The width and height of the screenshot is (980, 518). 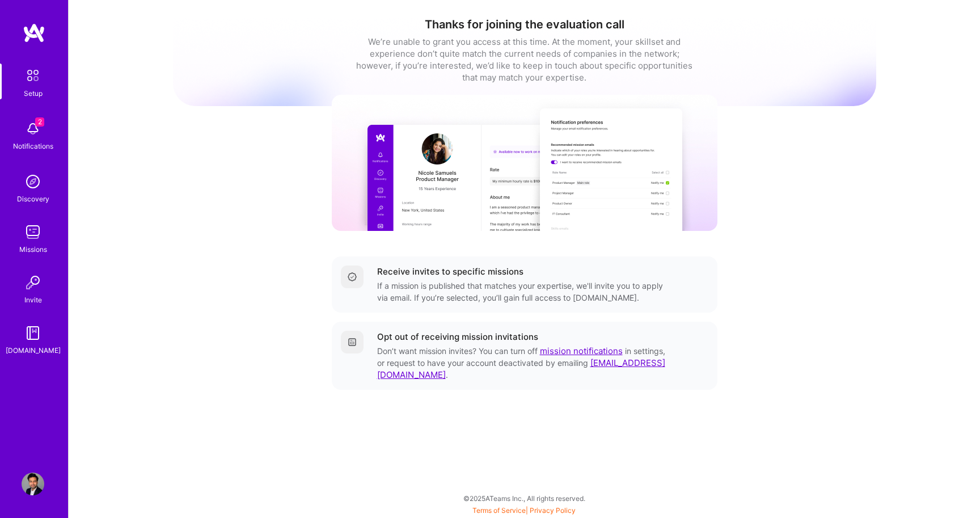 I want to click on img: bell, so click(x=33, y=128).